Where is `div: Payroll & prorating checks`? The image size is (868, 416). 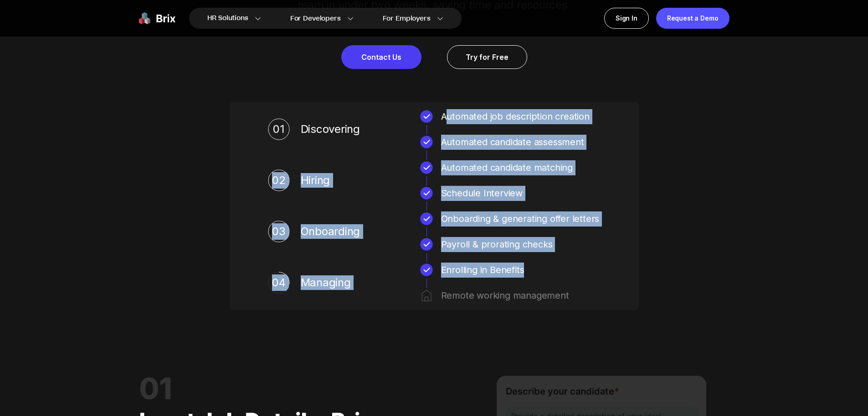 div: Payroll & prorating checks is located at coordinates (521, 244).